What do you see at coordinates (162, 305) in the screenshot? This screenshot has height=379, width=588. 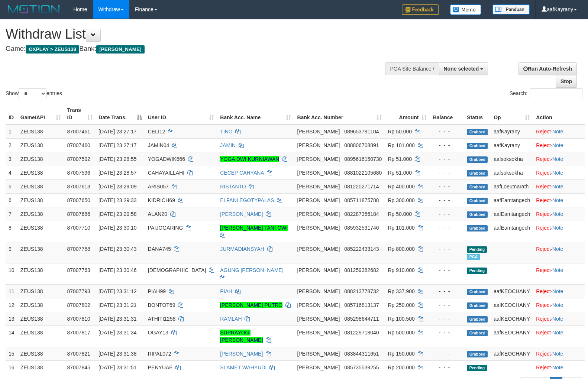 I see `span: BONTOT69` at bounding box center [162, 305].